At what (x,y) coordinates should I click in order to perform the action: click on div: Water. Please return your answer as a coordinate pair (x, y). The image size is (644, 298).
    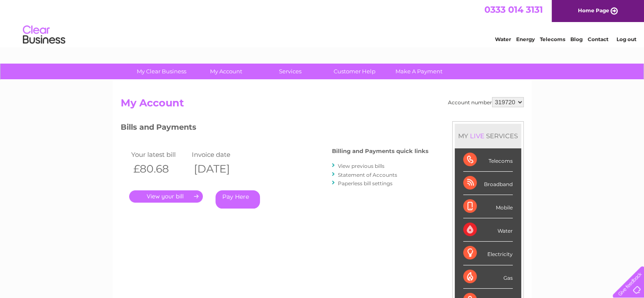
    Looking at the image, I should click on (488, 230).